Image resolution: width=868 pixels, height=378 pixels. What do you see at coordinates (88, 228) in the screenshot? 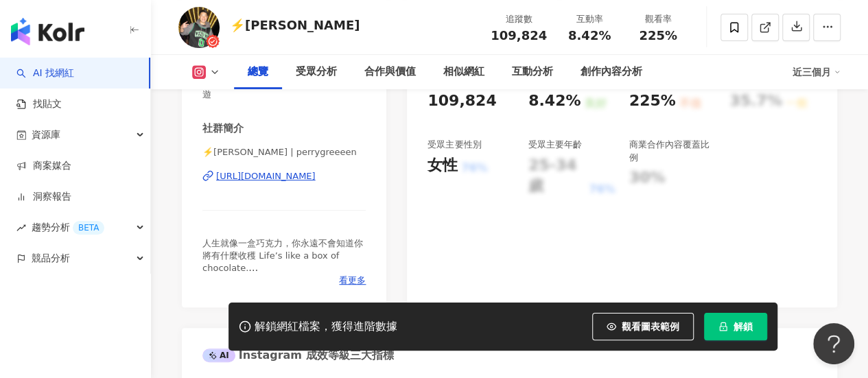
I see `div: BETA` at bounding box center [88, 228].